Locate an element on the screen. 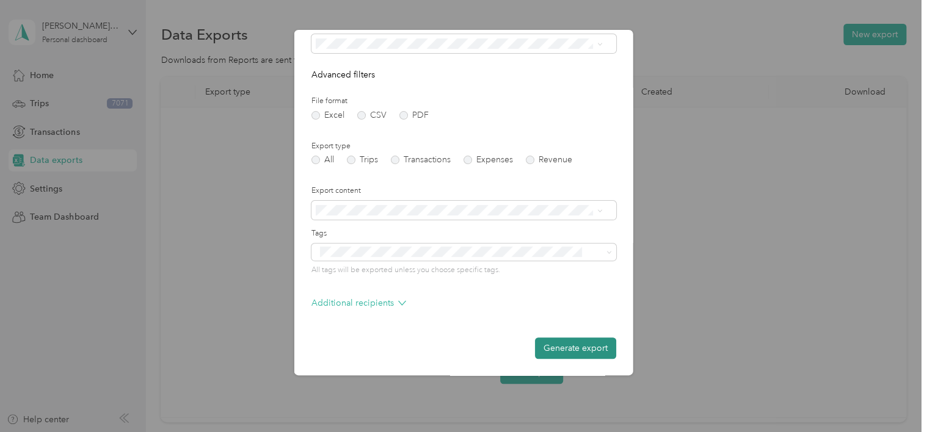 The image size is (927, 432). p: Advanced filters is located at coordinates (464, 75).